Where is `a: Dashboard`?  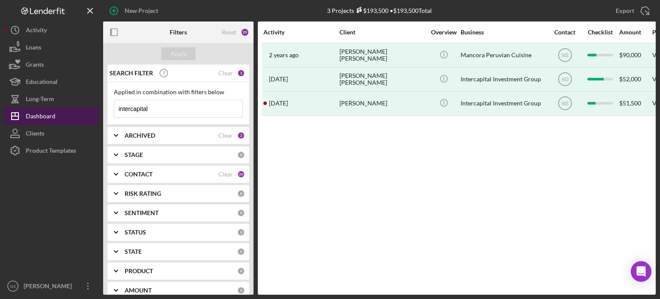
a: Dashboard is located at coordinates (52, 116).